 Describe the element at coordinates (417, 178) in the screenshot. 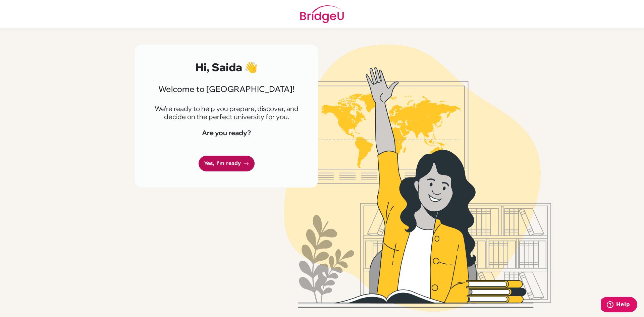

I see `img: Welcome to Bridge U` at that location.